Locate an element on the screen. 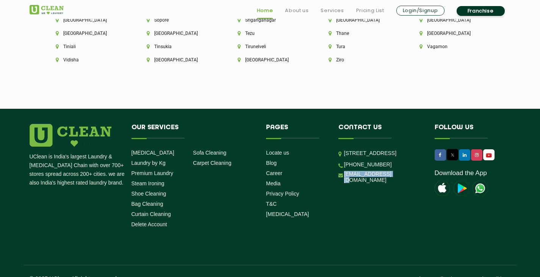 This screenshot has width=540, height=277. a: Bag Cleaning is located at coordinates (147, 204).